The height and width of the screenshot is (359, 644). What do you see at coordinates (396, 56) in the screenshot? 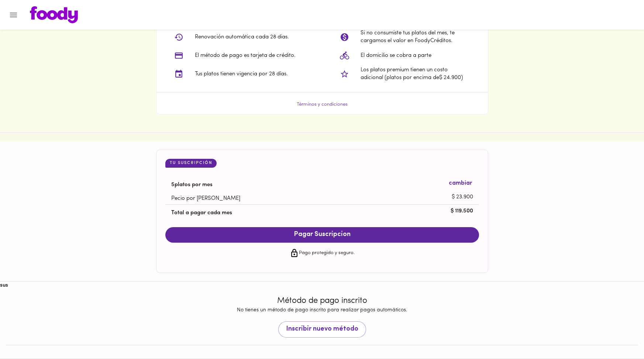
I see `p: El domicilio se cobra a parte` at bounding box center [396, 56].